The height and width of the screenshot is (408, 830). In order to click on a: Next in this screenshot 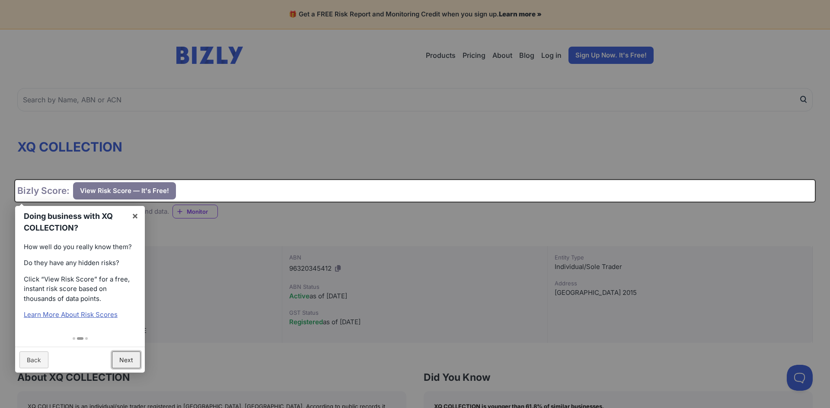, I will do `click(126, 360)`.